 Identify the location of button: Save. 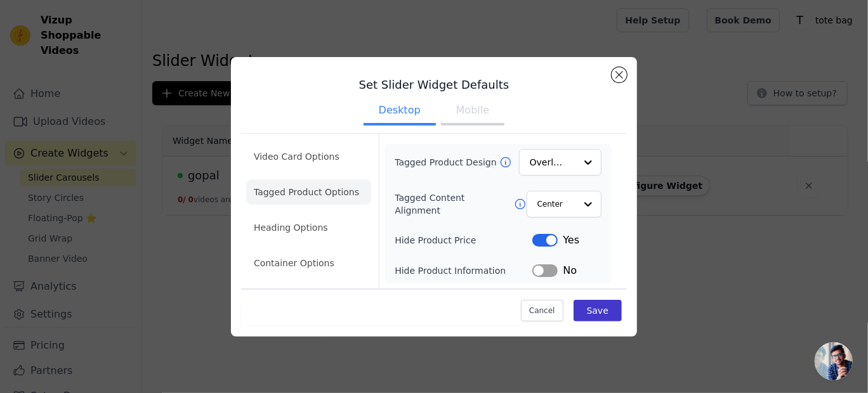
(597, 311).